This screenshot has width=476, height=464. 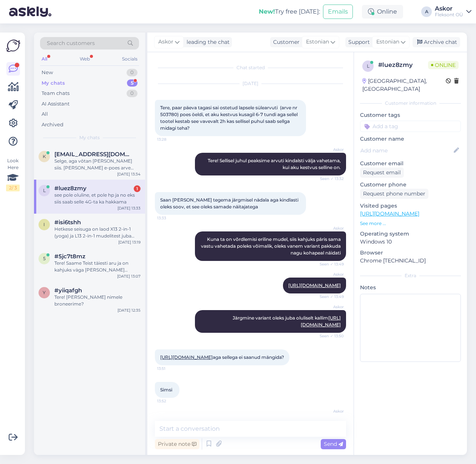 I want to click on span: k, so click(x=44, y=156).